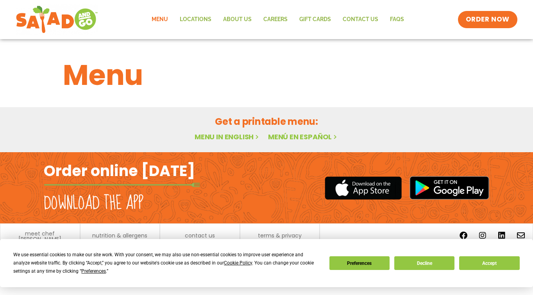 This screenshot has width=533, height=295. Describe the element at coordinates (449, 188) in the screenshot. I see `img: google_play` at that location.